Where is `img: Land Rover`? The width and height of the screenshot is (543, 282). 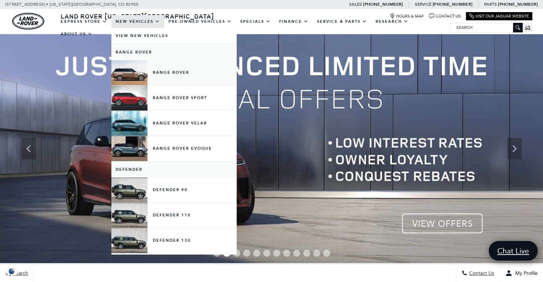
img: Land Rover is located at coordinates (28, 21).